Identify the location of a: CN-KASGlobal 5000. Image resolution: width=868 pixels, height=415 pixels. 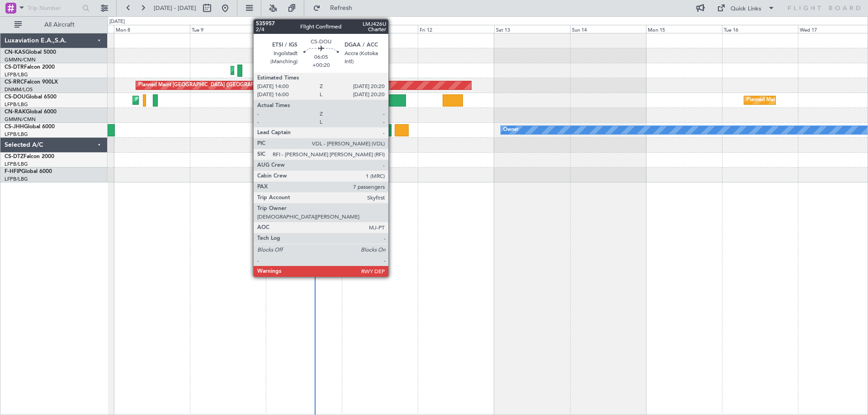
(31, 53).